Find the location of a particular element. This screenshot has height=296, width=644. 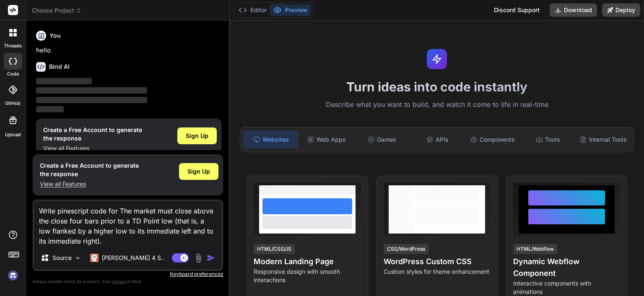

div: HTML/CSS/JS is located at coordinates (274, 249).